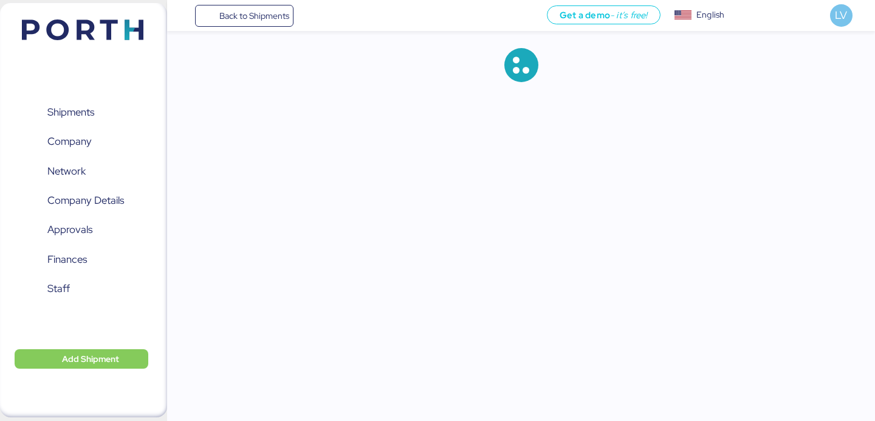 This screenshot has width=875, height=421. I want to click on a: Back to Shipments, so click(244, 16).